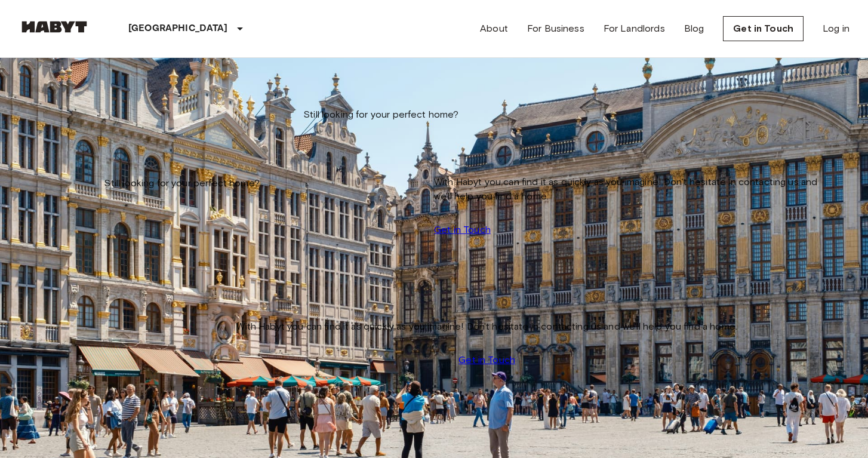 The width and height of the screenshot is (868, 458). I want to click on a: Blog, so click(694, 28).